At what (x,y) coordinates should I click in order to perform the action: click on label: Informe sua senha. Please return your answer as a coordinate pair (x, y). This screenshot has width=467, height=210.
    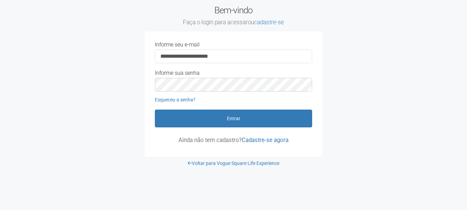
    Looking at the image, I should click on (177, 73).